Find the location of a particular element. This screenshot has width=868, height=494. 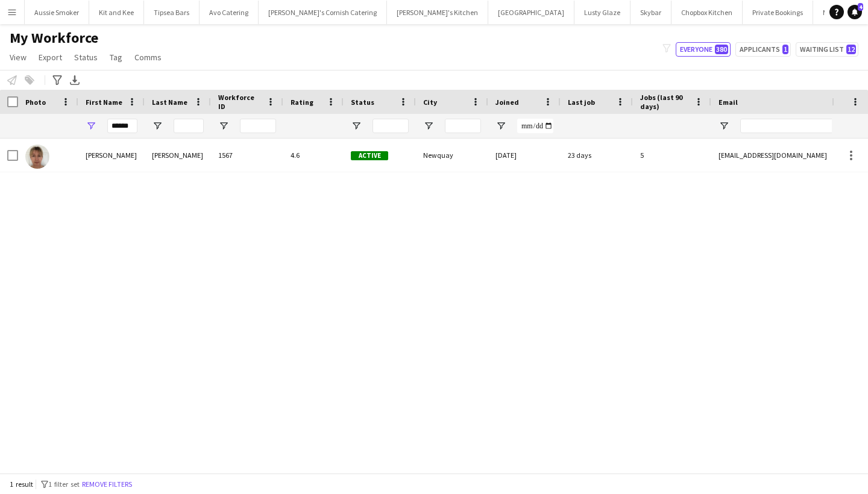

span: 1 is located at coordinates (786, 49).